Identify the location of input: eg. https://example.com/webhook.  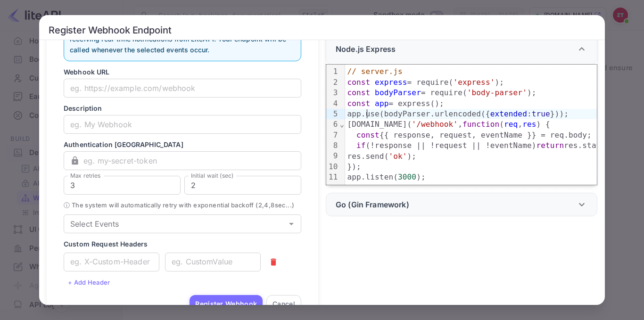
(183, 88).